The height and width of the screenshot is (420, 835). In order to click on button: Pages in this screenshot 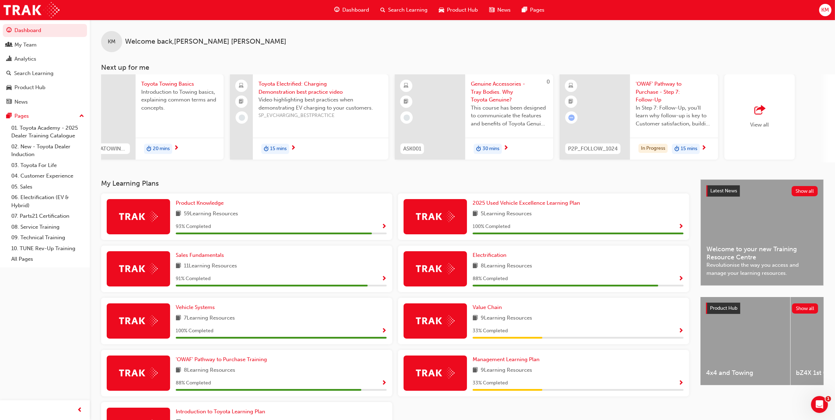, I will do `click(45, 116)`.